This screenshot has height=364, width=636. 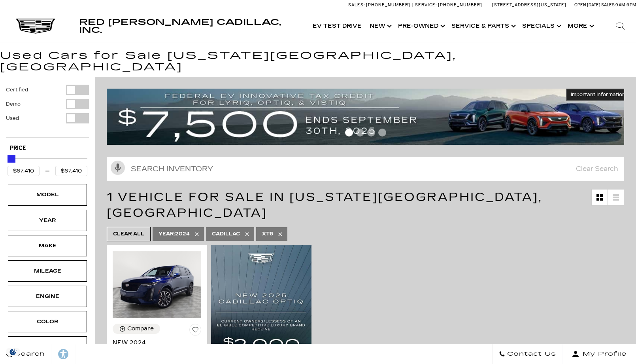 What do you see at coordinates (528, 354) in the screenshot?
I see `a: Contact Us` at bounding box center [528, 354].